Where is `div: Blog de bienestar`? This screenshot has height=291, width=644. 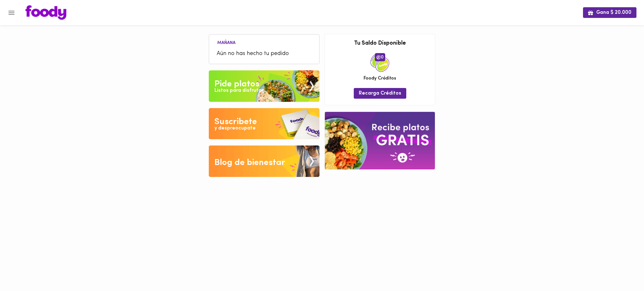
div: Blog de bienestar is located at coordinates (250, 163).